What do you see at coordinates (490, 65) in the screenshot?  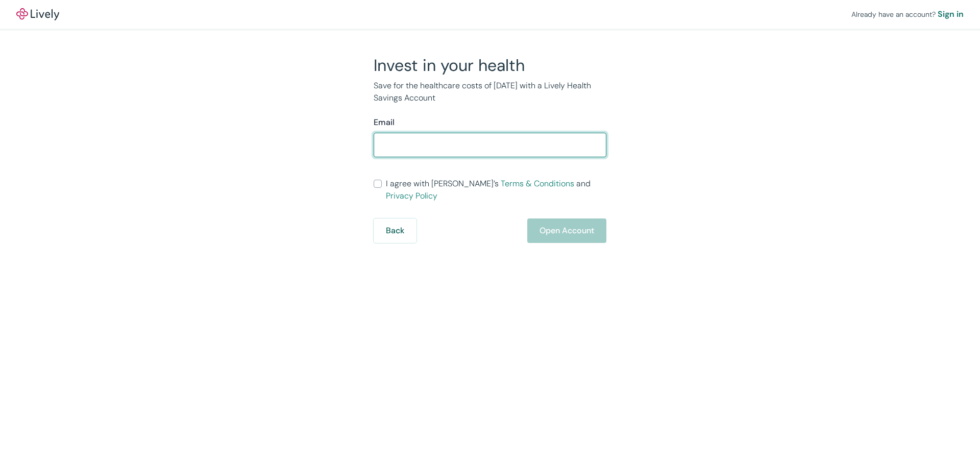 I see `h2: Invest in your health` at bounding box center [490, 65].